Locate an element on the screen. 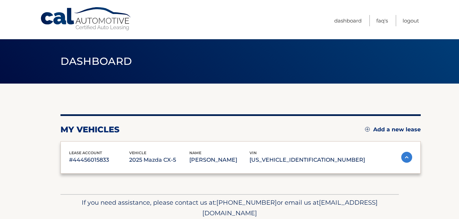 The image size is (459, 219). span: lease account is located at coordinates (85, 153).